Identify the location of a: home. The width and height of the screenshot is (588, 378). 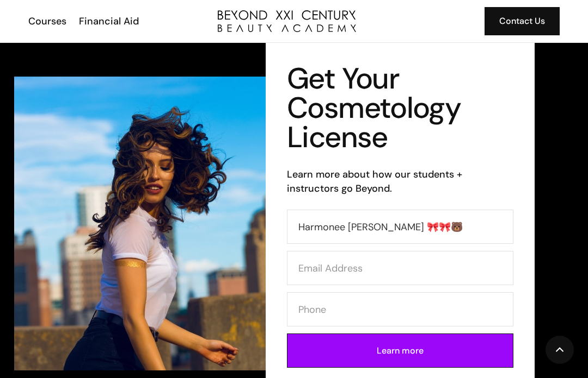
(287, 21).